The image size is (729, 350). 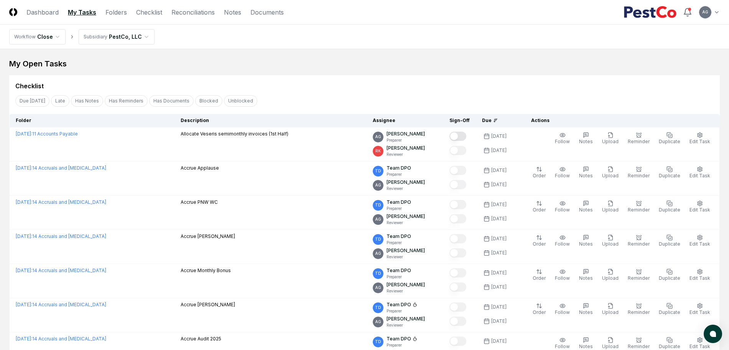 What do you see at coordinates (209, 101) in the screenshot?
I see `button: Blocked` at bounding box center [209, 101].